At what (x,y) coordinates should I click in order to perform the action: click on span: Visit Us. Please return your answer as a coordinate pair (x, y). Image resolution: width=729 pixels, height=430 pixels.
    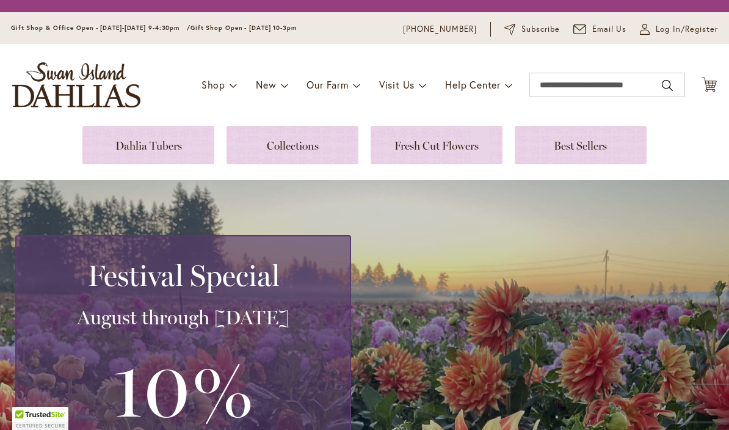
    Looking at the image, I should click on (397, 84).